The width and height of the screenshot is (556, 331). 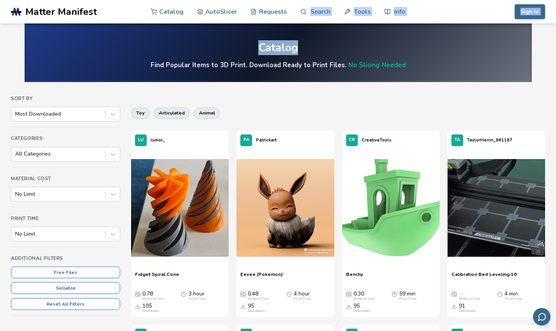 What do you see at coordinates (66, 138) in the screenshot?
I see `h4: Categories` at bounding box center [66, 138].